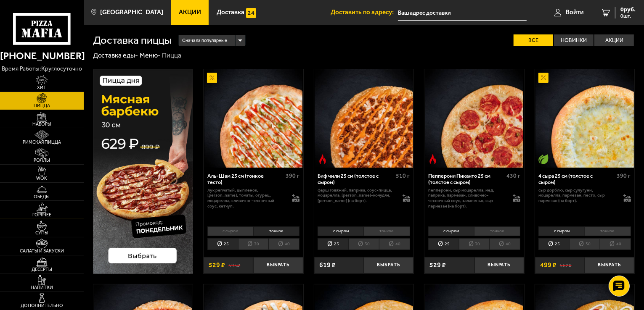  I want to click on a: Доставка еды-, so click(116, 55).